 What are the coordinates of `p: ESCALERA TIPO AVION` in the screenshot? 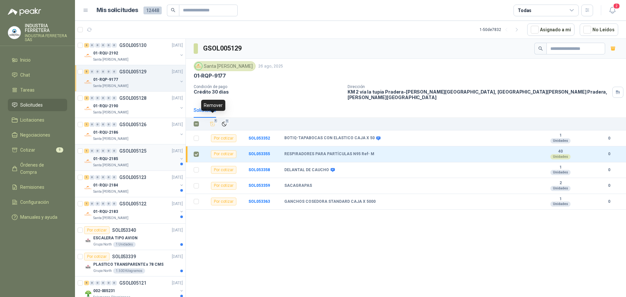 It's located at (115, 238).